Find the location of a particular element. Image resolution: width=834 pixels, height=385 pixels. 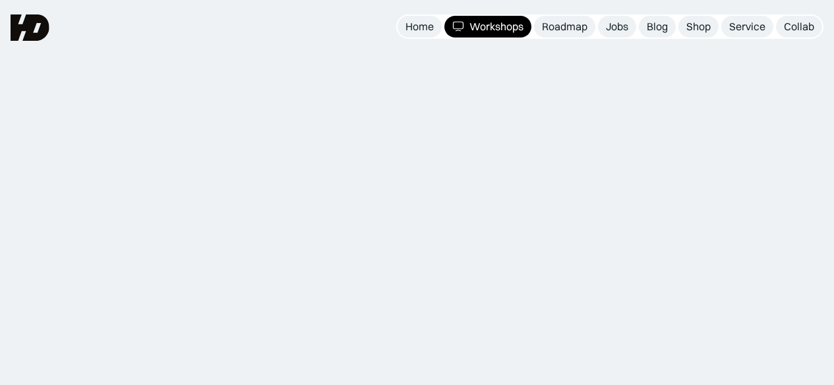

a: Workshops is located at coordinates (488, 26).